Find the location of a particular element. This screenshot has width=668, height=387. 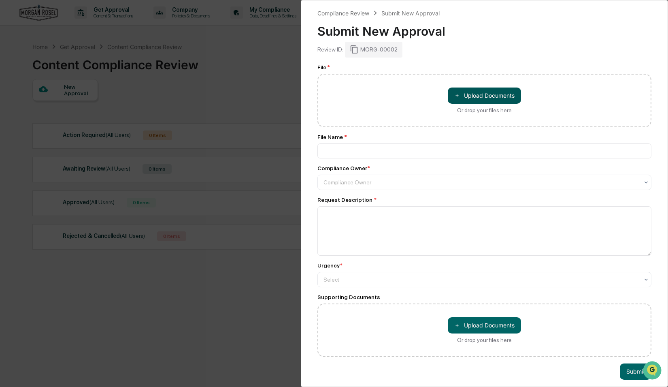

div: File Name is located at coordinates (484, 137).